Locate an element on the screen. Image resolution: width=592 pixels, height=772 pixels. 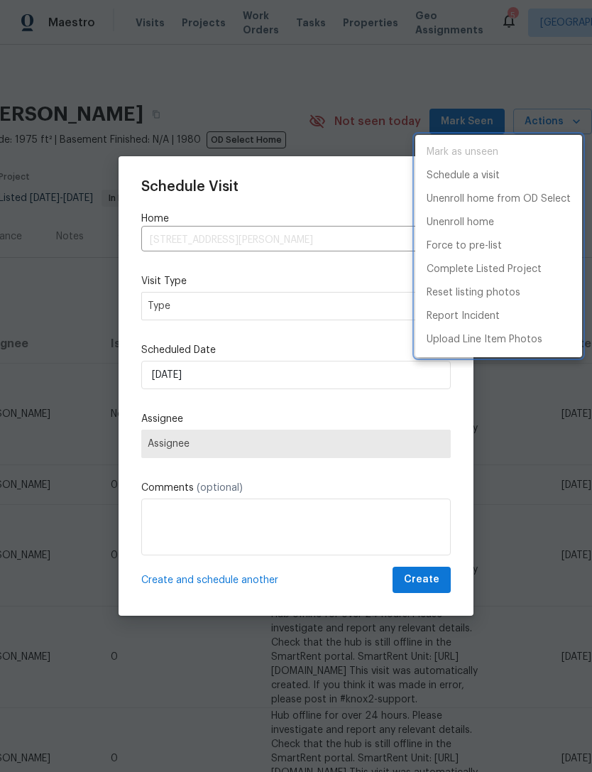
p: Complete Listed Project is located at coordinates (484, 269).